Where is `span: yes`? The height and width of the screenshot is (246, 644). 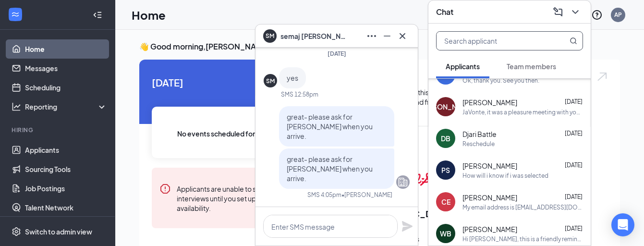
span: yes is located at coordinates (293, 78).